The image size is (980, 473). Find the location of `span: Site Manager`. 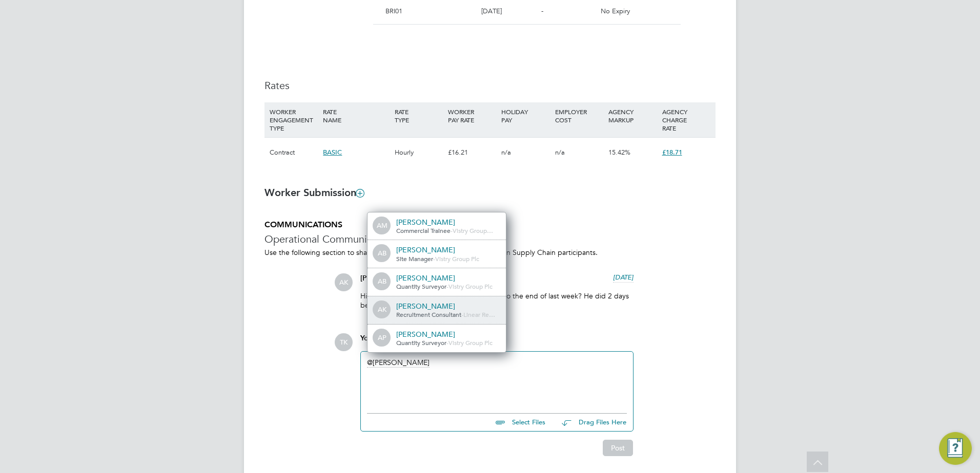

span: Site Manager is located at coordinates (414, 258).